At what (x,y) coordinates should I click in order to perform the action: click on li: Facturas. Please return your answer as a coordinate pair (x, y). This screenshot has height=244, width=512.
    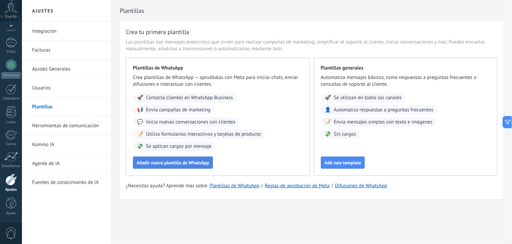
    Looking at the image, I should click on (67, 50).